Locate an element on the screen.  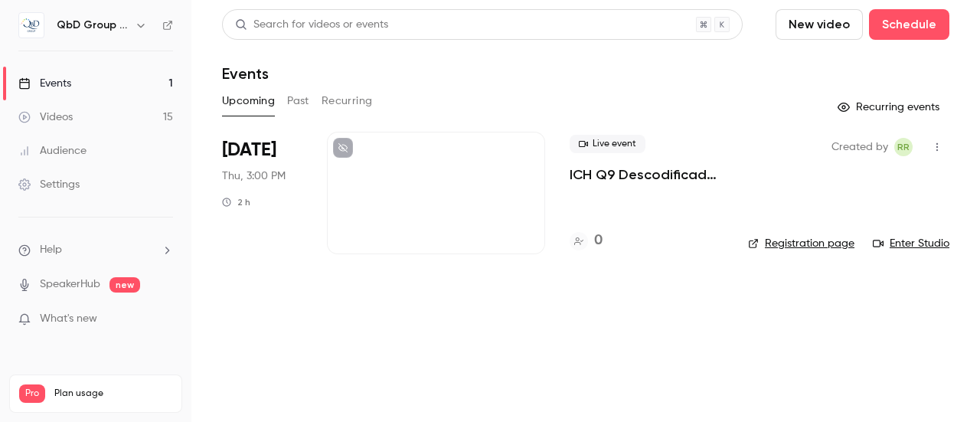
span: Pro is located at coordinates (32, 394).